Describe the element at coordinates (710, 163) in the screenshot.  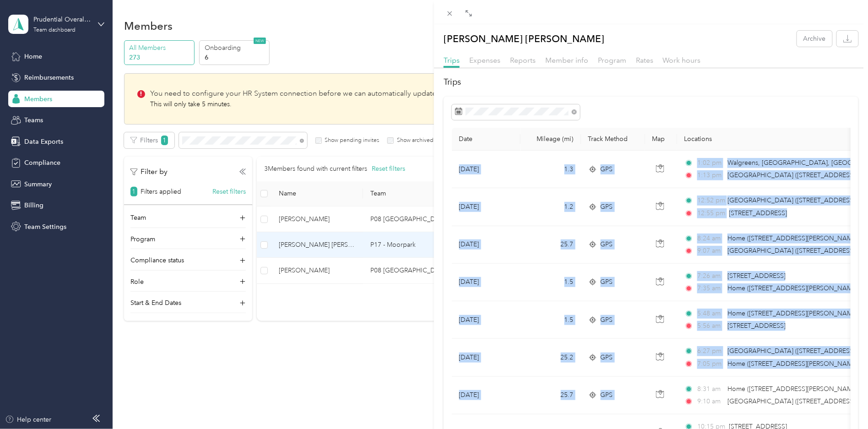
I see `span: 1:02 pm` at that location.